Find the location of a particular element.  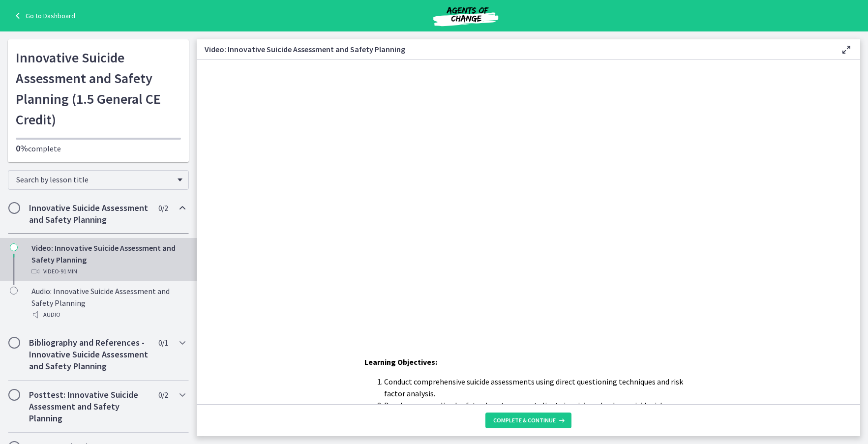

h2: Posttest: Innovative Suicide Assessment and Safety Planning is located at coordinates (89, 407).